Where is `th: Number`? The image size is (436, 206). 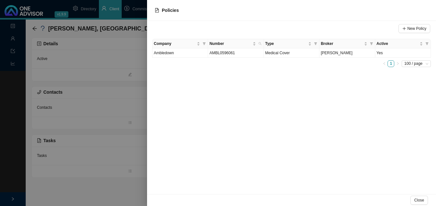 th: Number is located at coordinates (236, 44).